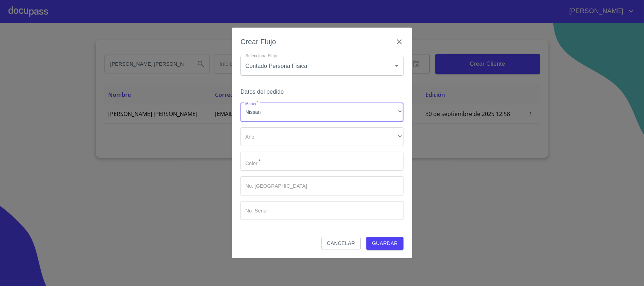  Describe the element at coordinates (322, 112) in the screenshot. I see `div: Nissan` at that location.